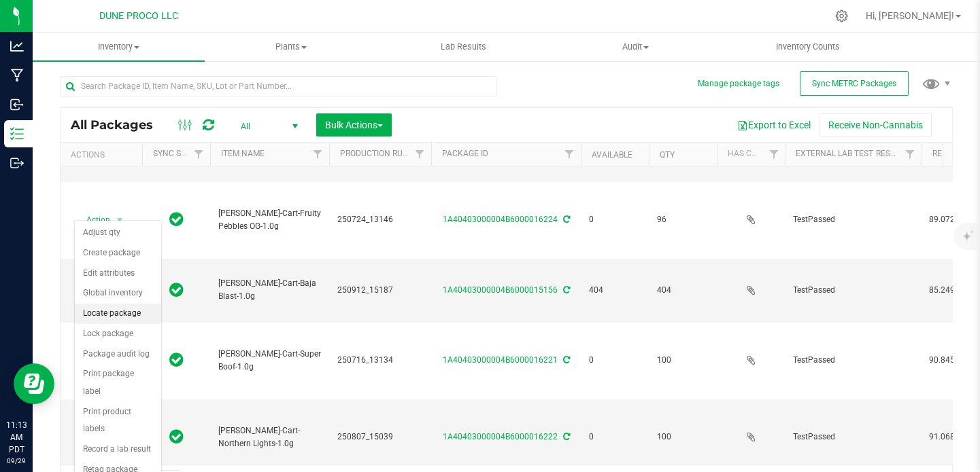 The height and width of the screenshot is (472, 980). Describe the element at coordinates (290, 47) in the screenshot. I see `a: Plants` at that location.